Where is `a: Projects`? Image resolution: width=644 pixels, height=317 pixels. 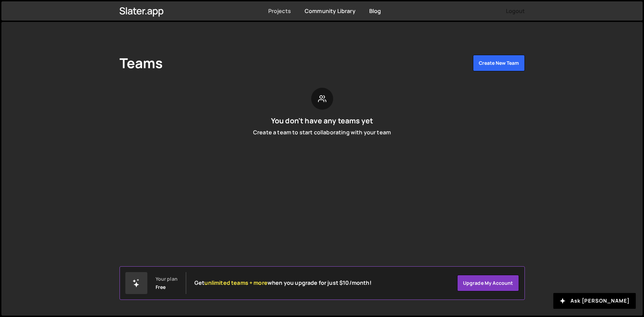 a: Projects is located at coordinates (280, 11).